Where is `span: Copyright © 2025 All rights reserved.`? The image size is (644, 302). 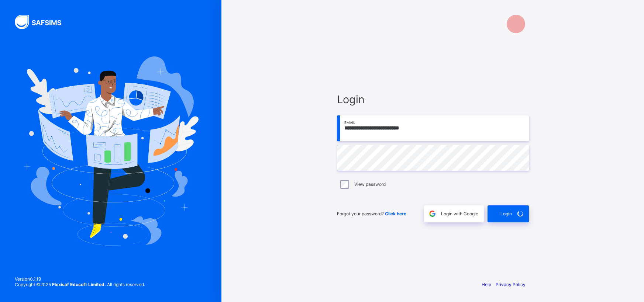
span: Copyright © 2025 All rights reserved. is located at coordinates (80, 285).